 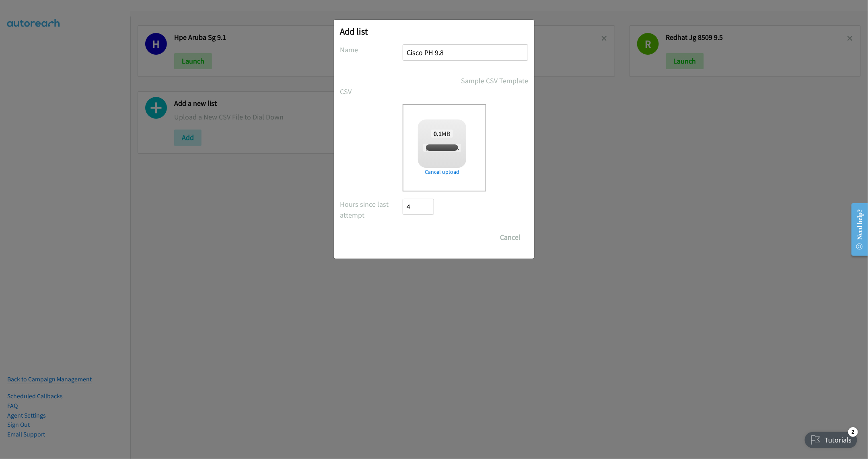 What do you see at coordinates (434, 31) in the screenshot?
I see `h2: Add list` at bounding box center [434, 31].